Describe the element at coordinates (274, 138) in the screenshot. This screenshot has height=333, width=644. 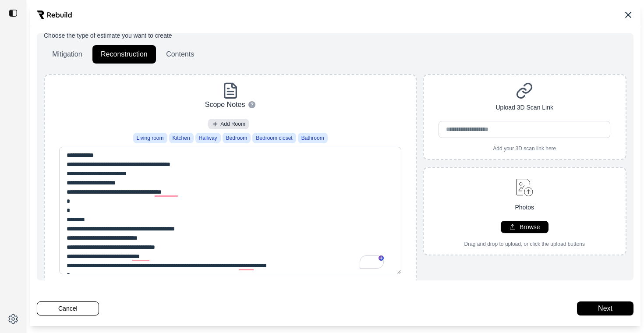
I see `span: Bedroom closet` at that location.